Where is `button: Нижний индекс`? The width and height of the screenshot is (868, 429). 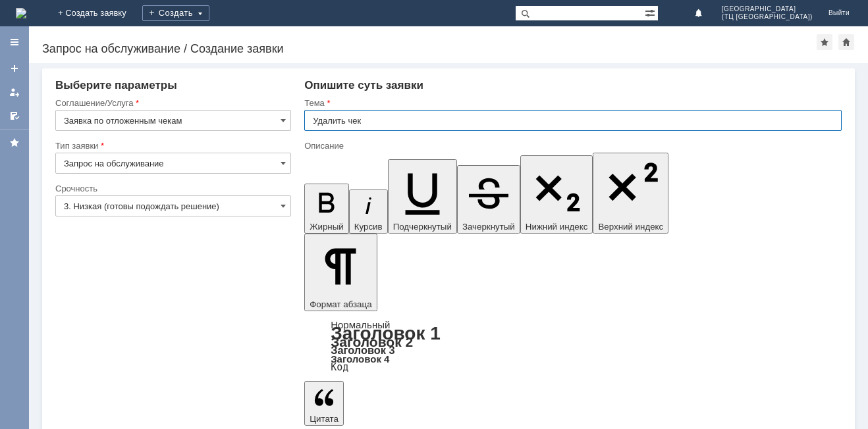 button: Нижний индекс is located at coordinates (557, 194).